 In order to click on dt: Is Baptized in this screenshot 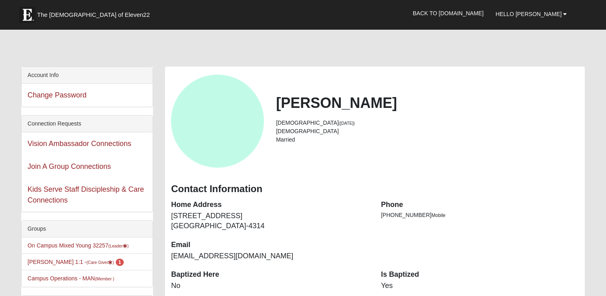, I will do `click(480, 274)`.